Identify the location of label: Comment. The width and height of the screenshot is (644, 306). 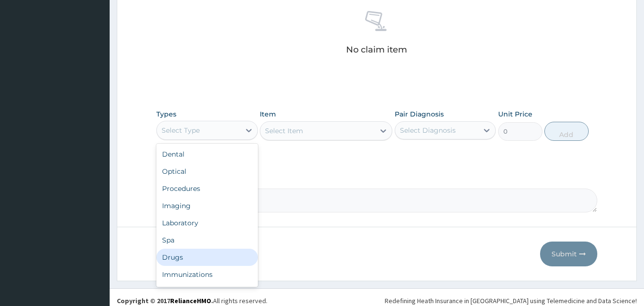
(377, 179).